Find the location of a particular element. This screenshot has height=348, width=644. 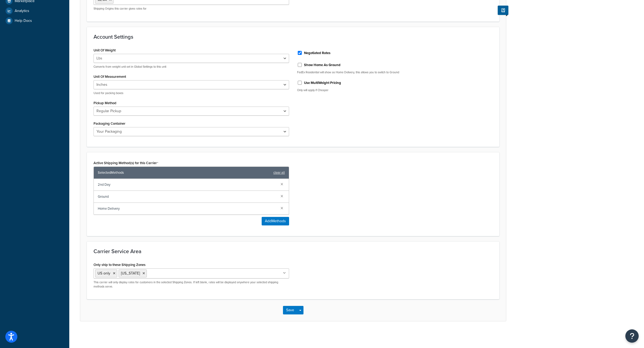

h3: Account Settings is located at coordinates (293, 37).